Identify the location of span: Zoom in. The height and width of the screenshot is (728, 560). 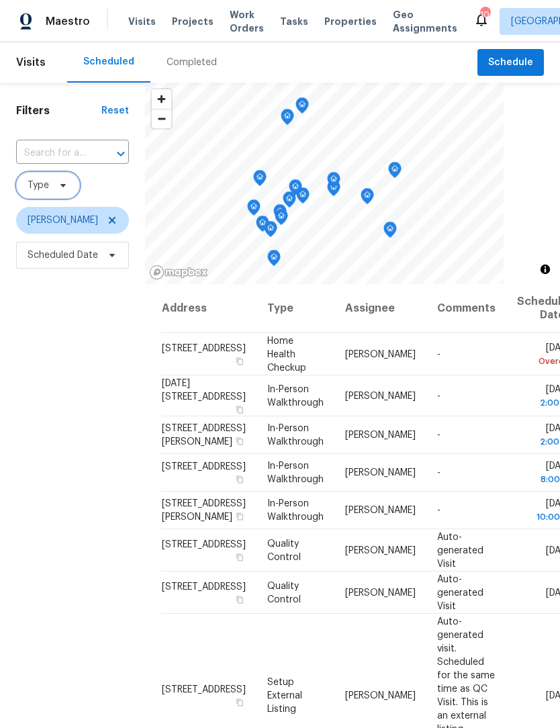
(161, 99).